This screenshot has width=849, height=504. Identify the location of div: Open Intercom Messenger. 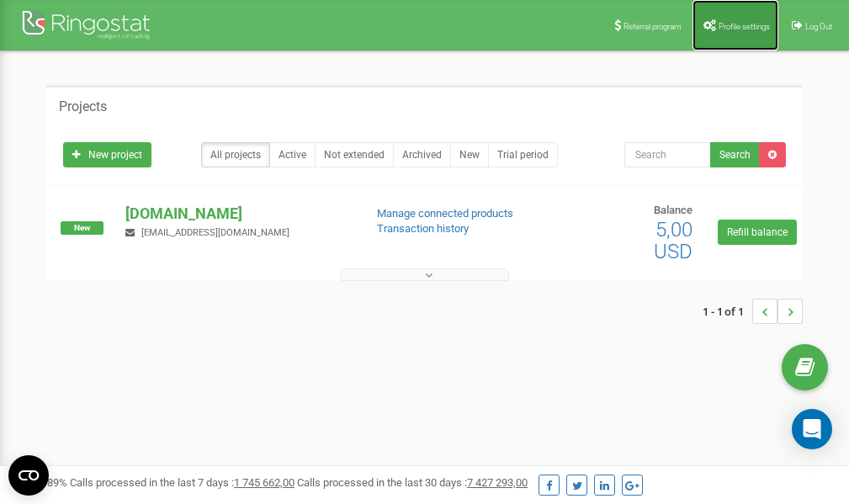
(812, 429).